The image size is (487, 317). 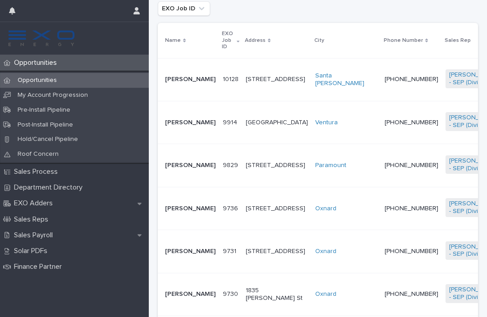 I want to click on p: EXO Adders, so click(x=35, y=203).